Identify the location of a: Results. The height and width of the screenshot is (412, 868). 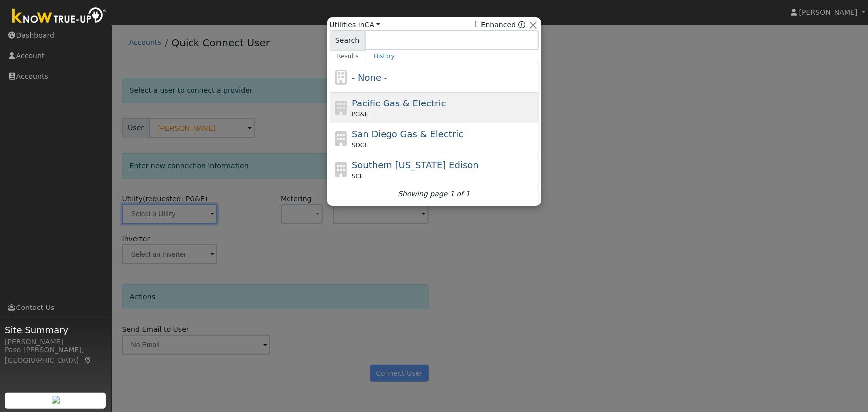
(348, 56).